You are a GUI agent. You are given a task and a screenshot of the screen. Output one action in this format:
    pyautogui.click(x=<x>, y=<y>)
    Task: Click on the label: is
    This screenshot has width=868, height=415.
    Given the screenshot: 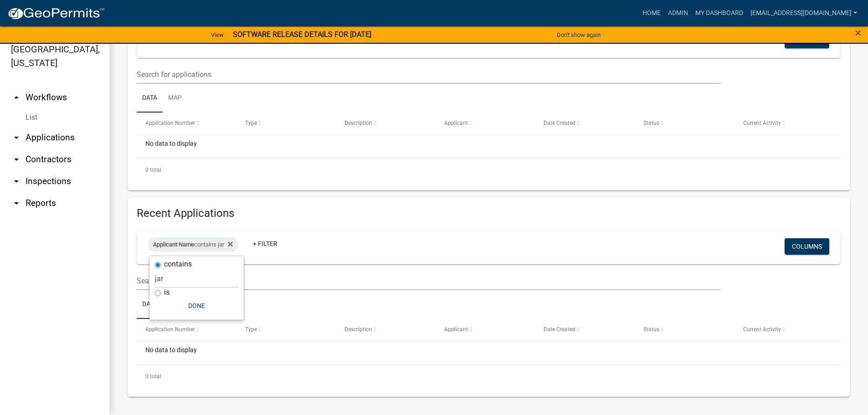 What is the action you would take?
    pyautogui.click(x=167, y=292)
    